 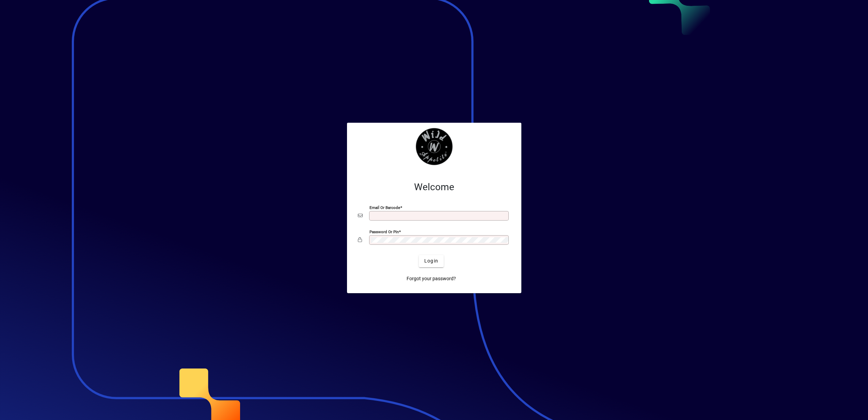 I want to click on h2: Welcome, so click(x=434, y=187).